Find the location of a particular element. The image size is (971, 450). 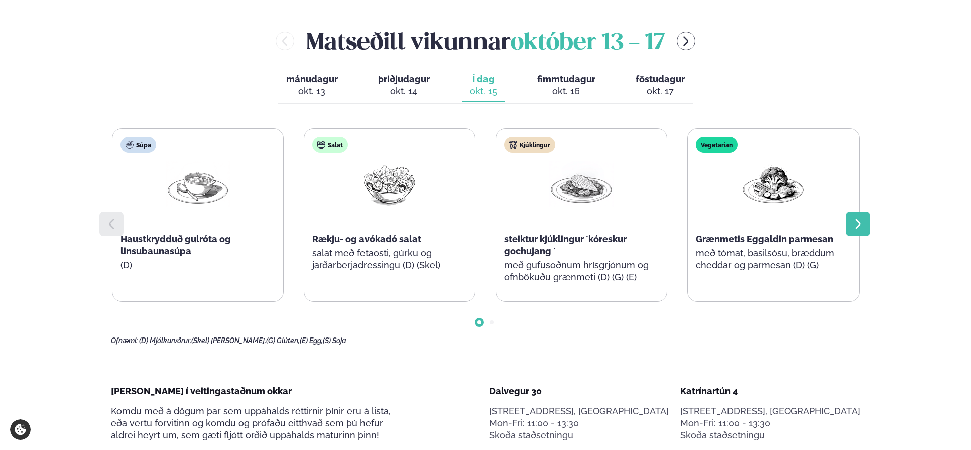

span: mánudagur is located at coordinates (312, 79).